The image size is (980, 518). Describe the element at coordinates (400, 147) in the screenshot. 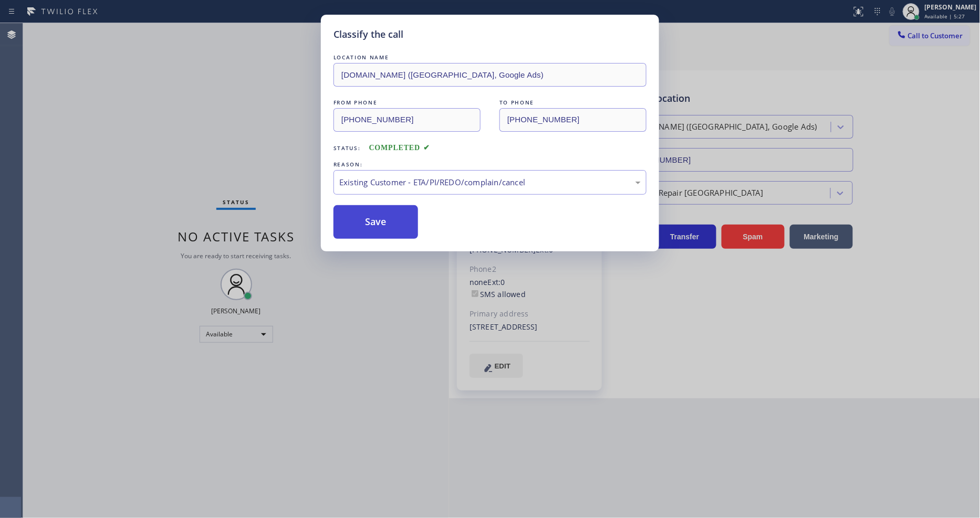

I see `span: COMPLETED` at that location.